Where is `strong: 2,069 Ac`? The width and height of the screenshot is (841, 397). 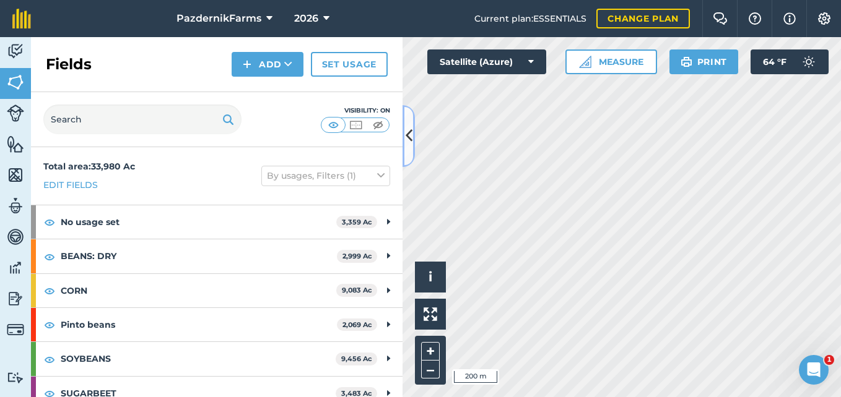 strong: 2,069 Ac is located at coordinates (357, 325).